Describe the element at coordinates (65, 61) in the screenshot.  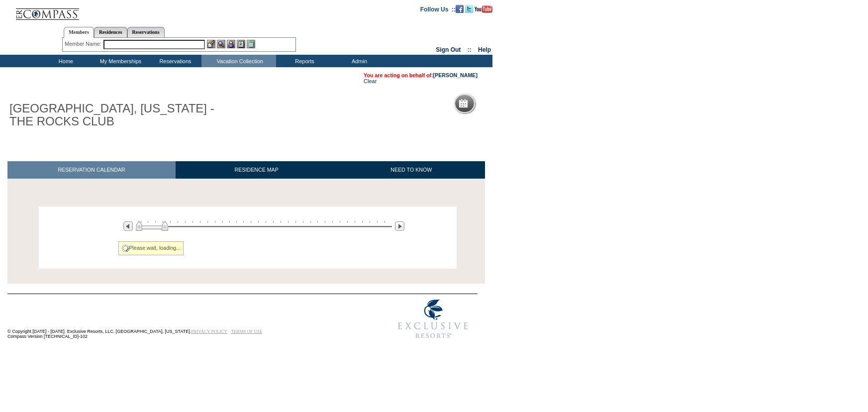
I see `td: Home` at that location.